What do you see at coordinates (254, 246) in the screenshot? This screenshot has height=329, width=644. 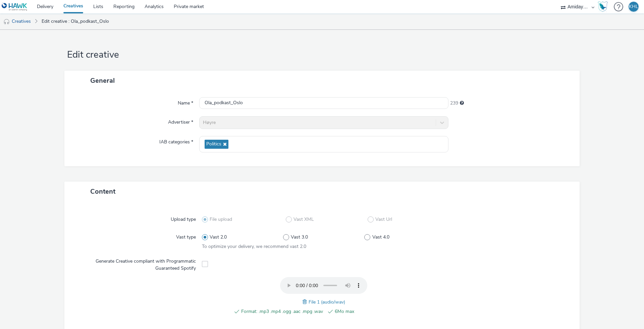 I see `span: To optimize your delivery, we recommend vast 2.0` at bounding box center [254, 246].